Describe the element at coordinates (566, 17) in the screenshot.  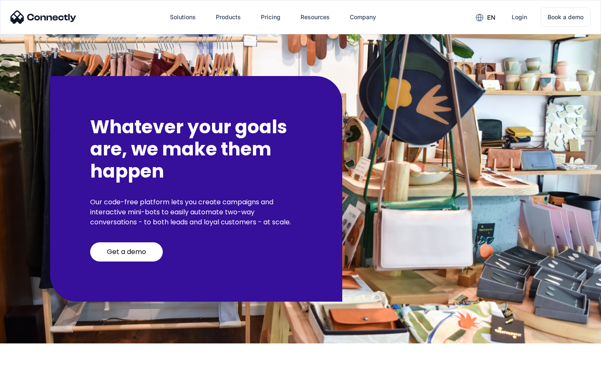
I see `a: Book a demo` at that location.